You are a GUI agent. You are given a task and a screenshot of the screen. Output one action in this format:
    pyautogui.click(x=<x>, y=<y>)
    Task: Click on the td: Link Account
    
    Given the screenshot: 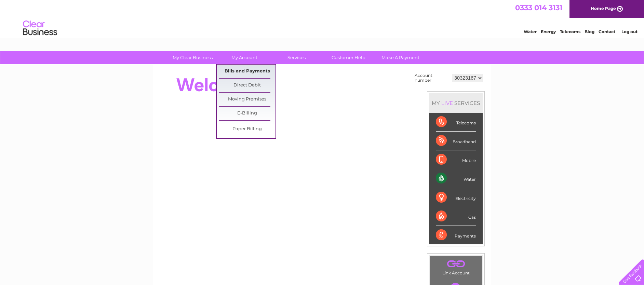 What is the action you would take?
    pyautogui.click(x=456, y=266)
    